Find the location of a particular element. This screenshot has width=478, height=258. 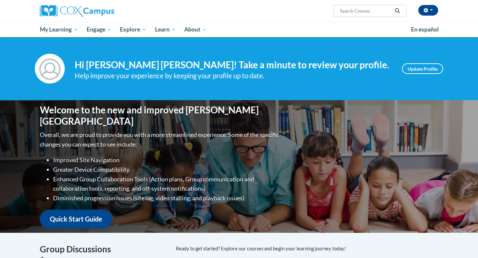

a: Quick Start Guide is located at coordinates (76, 219).